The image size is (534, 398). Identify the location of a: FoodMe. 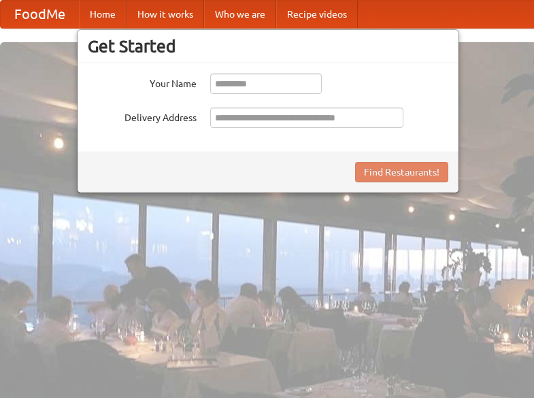
(39, 14).